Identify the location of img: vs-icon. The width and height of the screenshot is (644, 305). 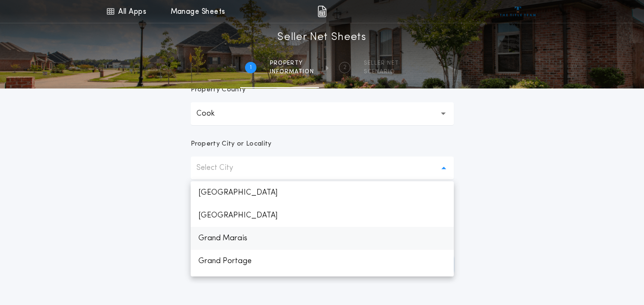
(518, 11).